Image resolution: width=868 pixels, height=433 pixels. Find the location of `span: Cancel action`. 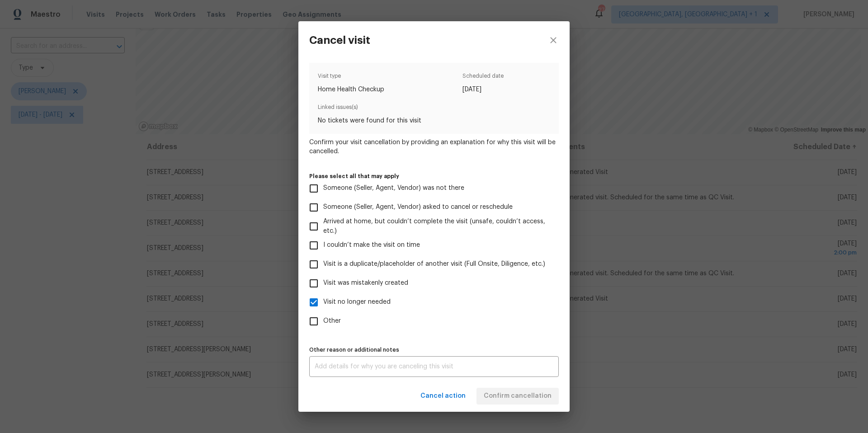

span: Cancel action is located at coordinates (443, 396).